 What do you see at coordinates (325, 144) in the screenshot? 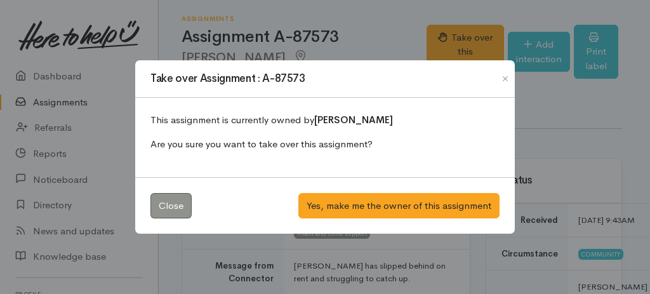
I see `p: Are you sure you want to take over this assignment?` at bounding box center [325, 144].